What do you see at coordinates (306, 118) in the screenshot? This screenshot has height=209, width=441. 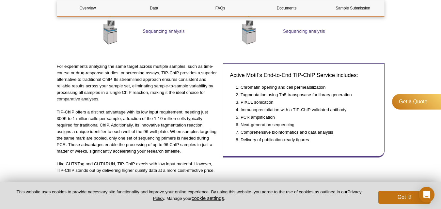 I see `li: PCR amplification` at bounding box center [306, 118].